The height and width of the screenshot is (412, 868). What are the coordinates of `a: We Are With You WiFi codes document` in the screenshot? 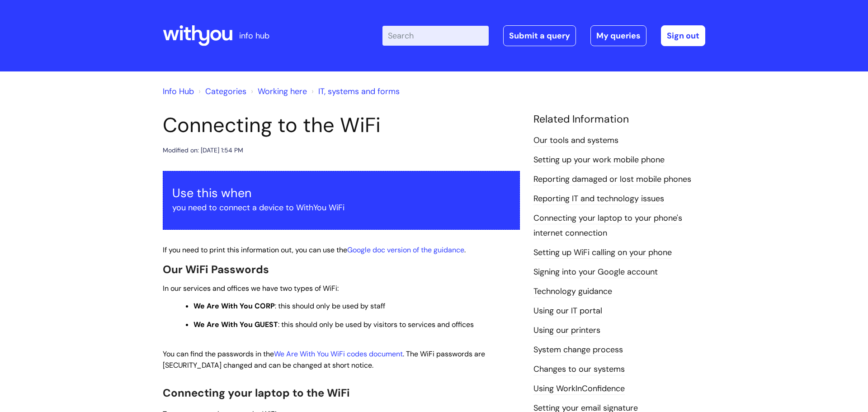 It's located at (338, 354).